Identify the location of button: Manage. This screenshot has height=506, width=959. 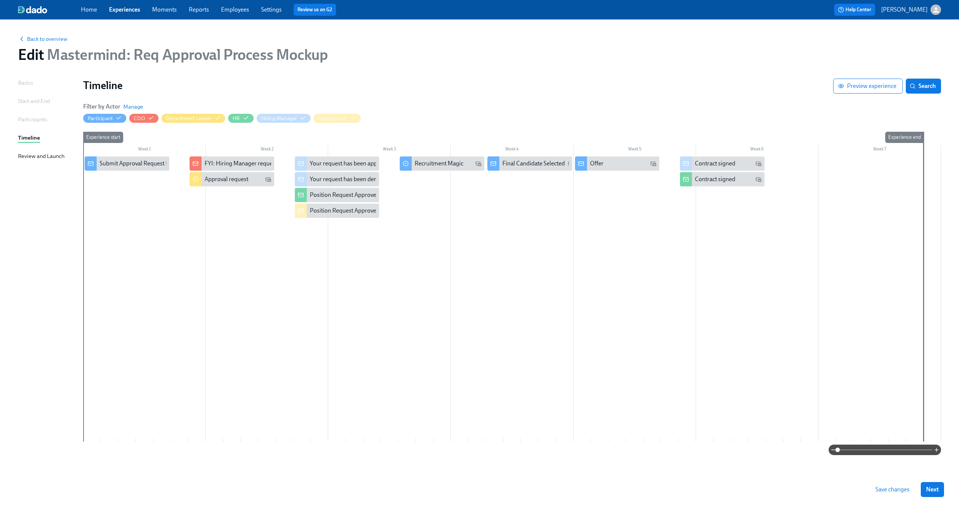
(133, 107).